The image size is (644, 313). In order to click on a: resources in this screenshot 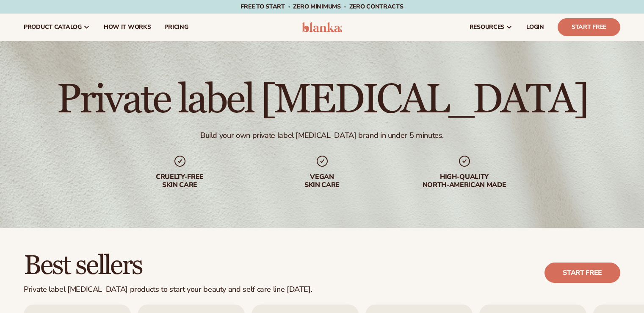, I will do `click(491, 27)`.